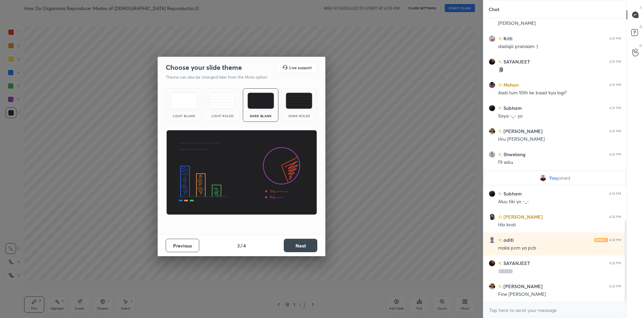 The height and width of the screenshot is (318, 644). What do you see at coordinates (299, 116) in the screenshot?
I see `div: Dark Ruled` at bounding box center [299, 116].